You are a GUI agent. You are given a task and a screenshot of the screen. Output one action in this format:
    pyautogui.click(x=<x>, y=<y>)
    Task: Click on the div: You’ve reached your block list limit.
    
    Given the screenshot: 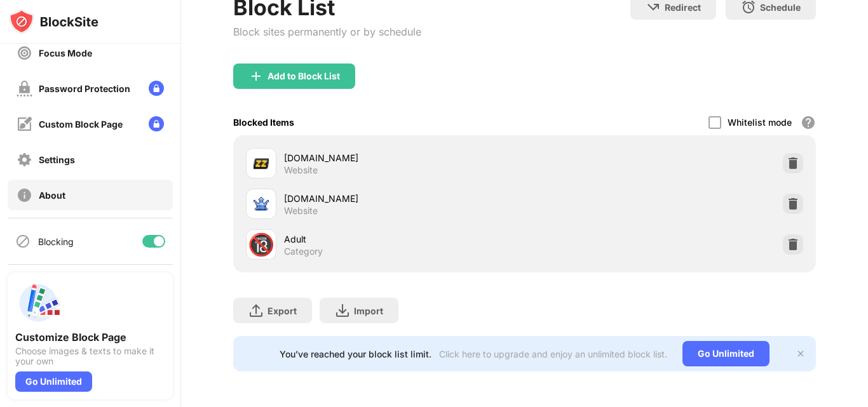 What is the action you would take?
    pyautogui.click(x=355, y=354)
    